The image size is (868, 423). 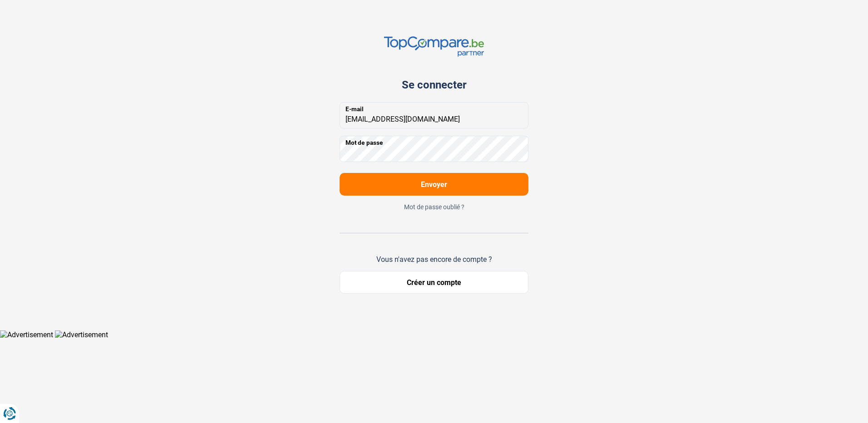 I want to click on img: Advertisement, so click(x=81, y=334).